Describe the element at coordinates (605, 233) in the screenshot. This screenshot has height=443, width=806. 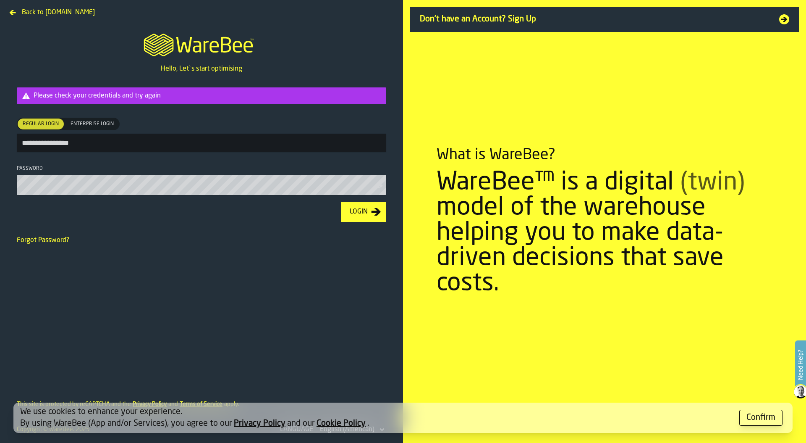
I see `div: WareBee™ is a digital model of the warehouse helping you to make data-driven decisions that save ...` at that location.